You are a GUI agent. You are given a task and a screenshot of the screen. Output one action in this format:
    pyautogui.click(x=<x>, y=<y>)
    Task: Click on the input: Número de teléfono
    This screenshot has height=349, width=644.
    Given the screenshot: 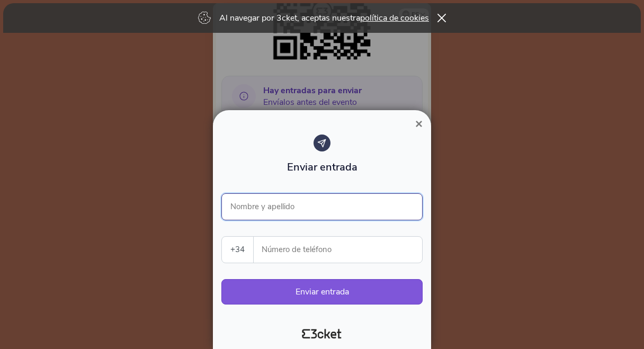 What is the action you would take?
    pyautogui.click(x=342, y=250)
    